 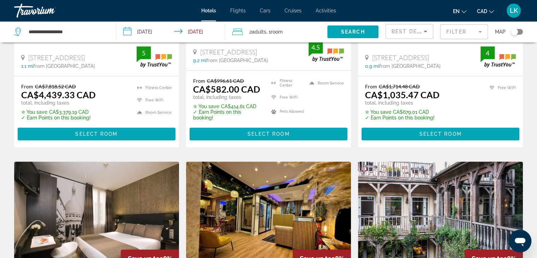 What do you see at coordinates (353, 32) in the screenshot?
I see `button: Search` at bounding box center [353, 32].